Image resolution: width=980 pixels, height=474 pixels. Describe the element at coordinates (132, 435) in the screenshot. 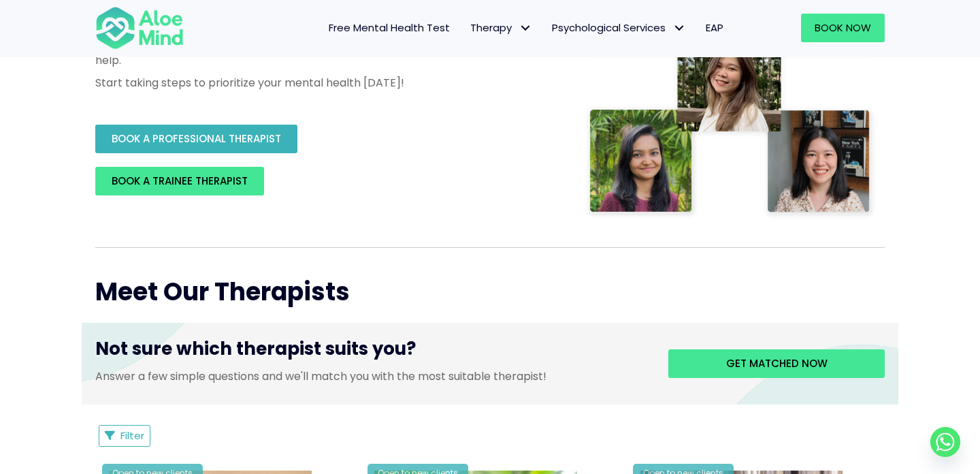

I see `span: Filter` at that location.